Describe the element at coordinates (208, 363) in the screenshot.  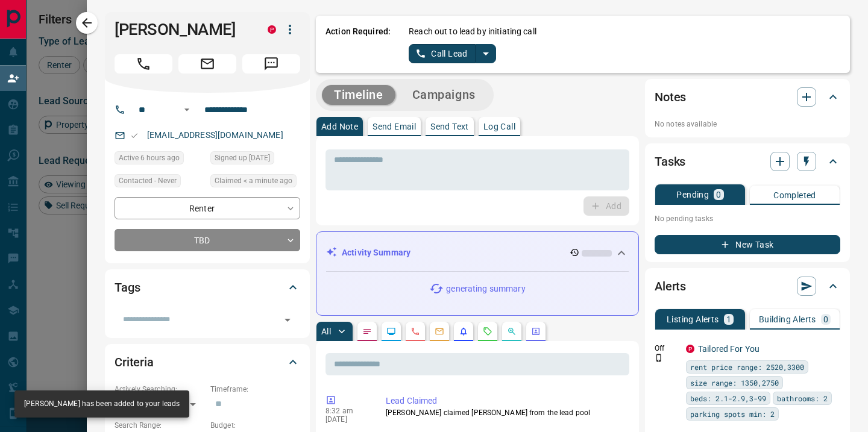
I see `div: Criteria` at that location.